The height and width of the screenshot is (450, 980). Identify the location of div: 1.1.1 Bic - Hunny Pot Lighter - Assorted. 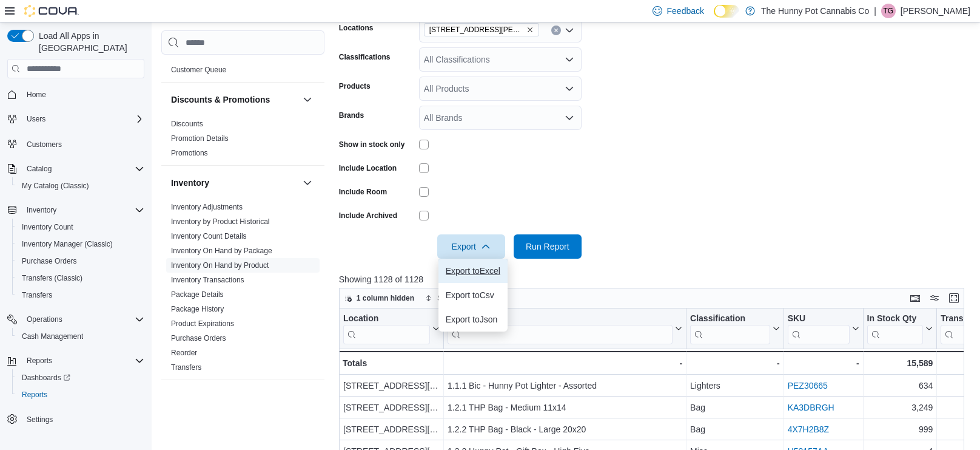
(564, 385).